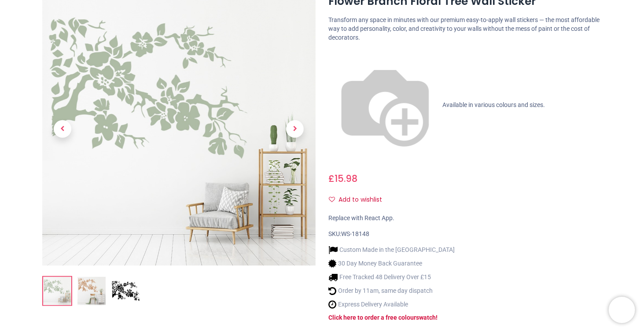  What do you see at coordinates (347, 178) in the screenshot?
I see `span: 15.98` at bounding box center [347, 178].